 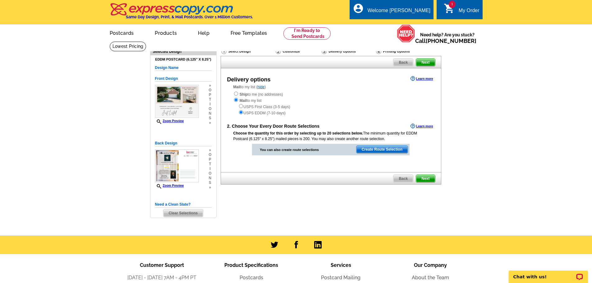 I want to click on h4: EDDM Postcard (6.125" x 8.25"), so click(x=183, y=59).